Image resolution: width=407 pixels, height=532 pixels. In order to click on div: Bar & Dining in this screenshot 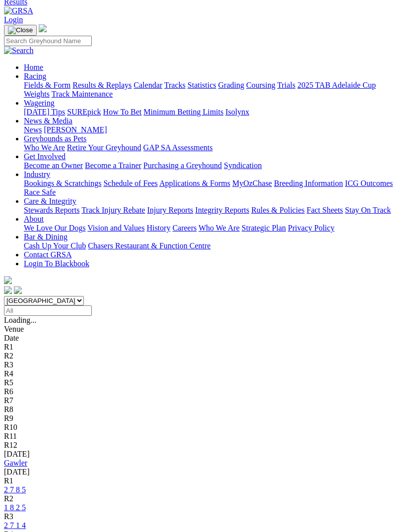, I will do `click(213, 246)`.